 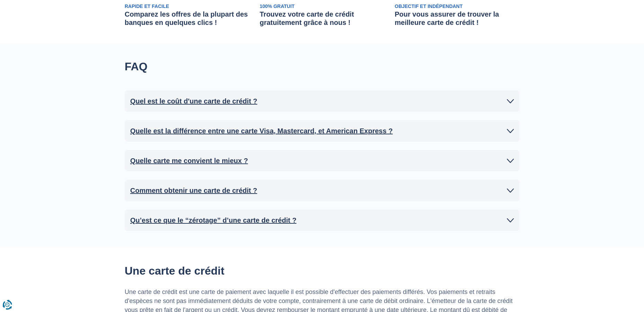 I want to click on span: Objectif et indépendant, so click(x=428, y=6).